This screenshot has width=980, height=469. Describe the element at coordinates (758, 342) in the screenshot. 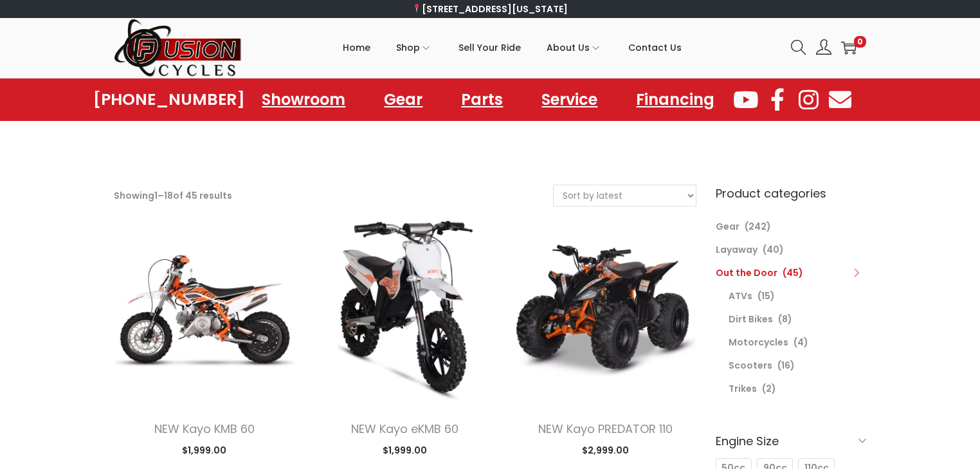

I see `a: Motorcycles` at that location.